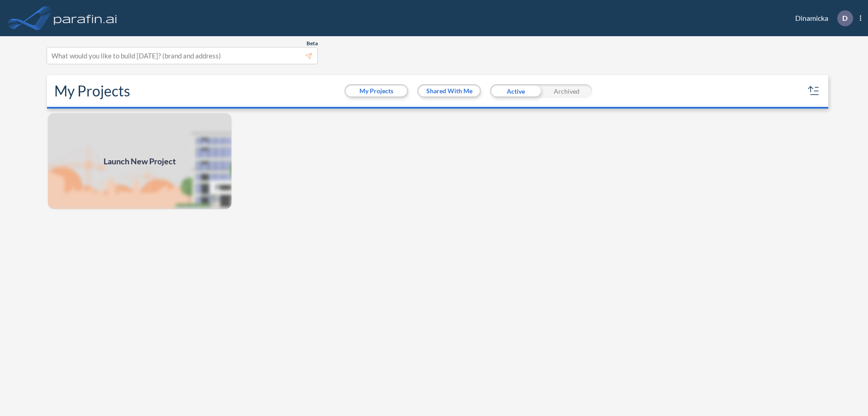 The width and height of the screenshot is (868, 416). Describe the element at coordinates (312, 43) in the screenshot. I see `span: Beta` at that location.